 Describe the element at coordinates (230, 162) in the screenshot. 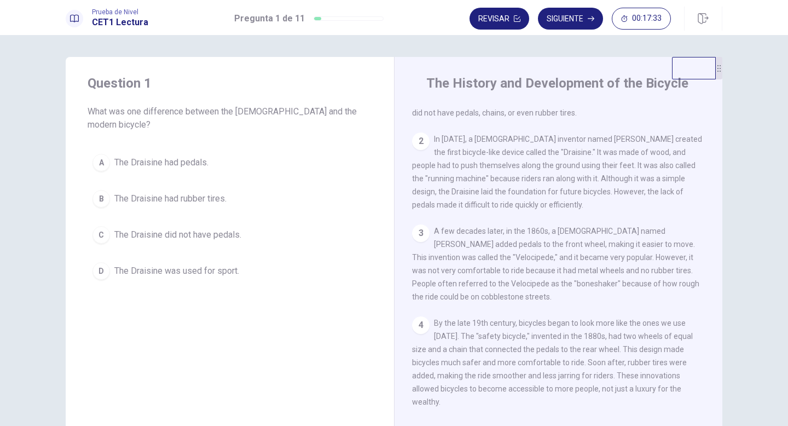

I see `button: AThe Draisine had pedals.` at that location.